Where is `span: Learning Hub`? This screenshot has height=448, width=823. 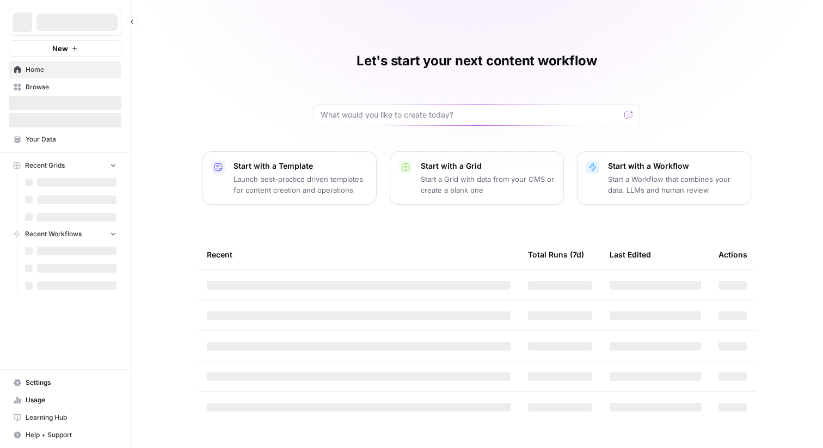
span: Learning Hub is located at coordinates (71, 418).